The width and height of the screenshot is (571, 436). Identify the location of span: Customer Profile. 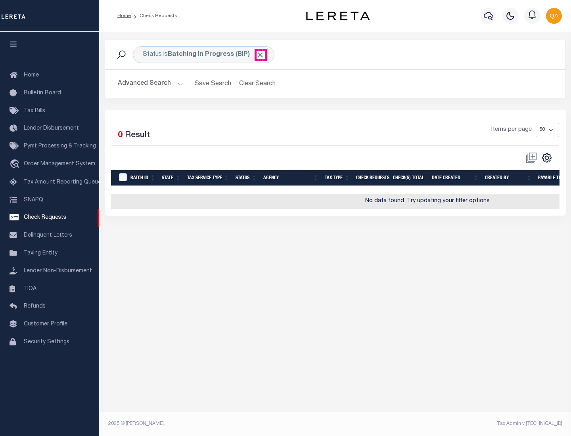
(46, 324).